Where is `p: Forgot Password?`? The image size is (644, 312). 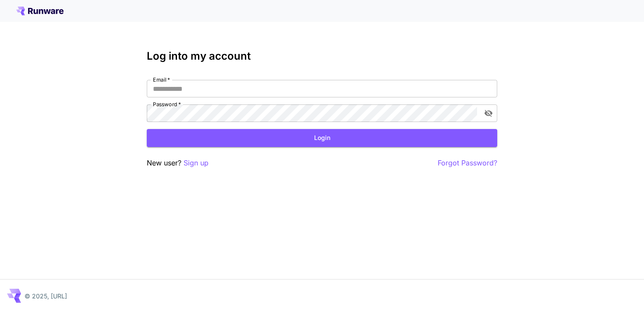
p: Forgot Password? is located at coordinates (467, 162).